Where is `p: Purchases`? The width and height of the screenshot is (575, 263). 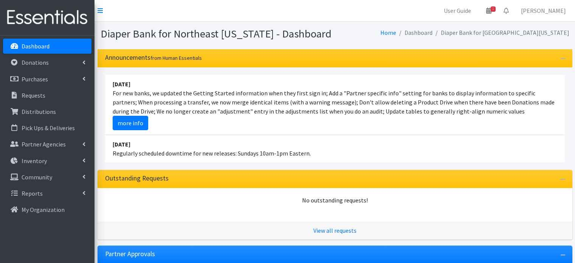 p: Purchases is located at coordinates (35, 79).